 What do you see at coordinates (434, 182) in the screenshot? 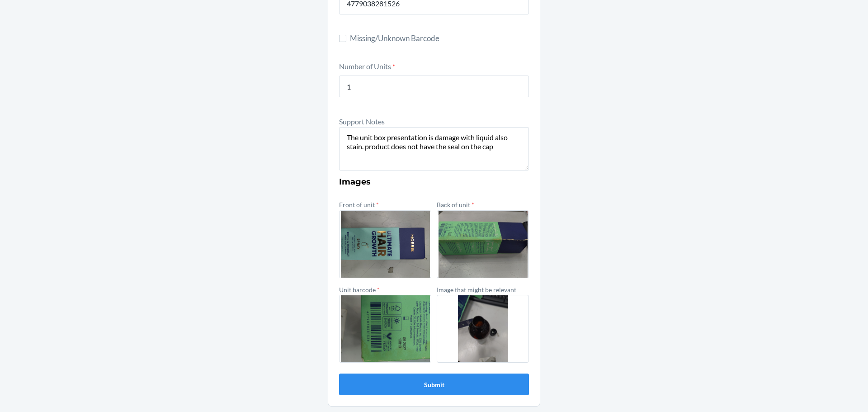
I see `h3: Images` at bounding box center [434, 182].